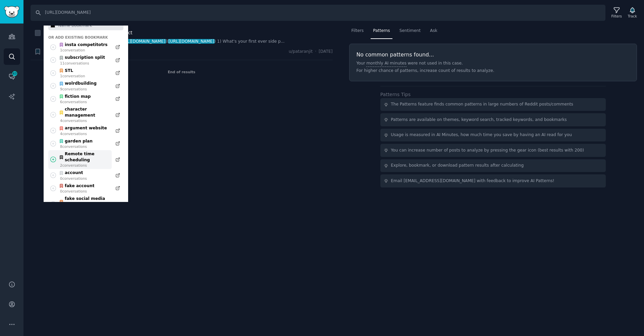  Describe the element at coordinates (83, 113) in the screenshot. I see `div: character management` at that location.